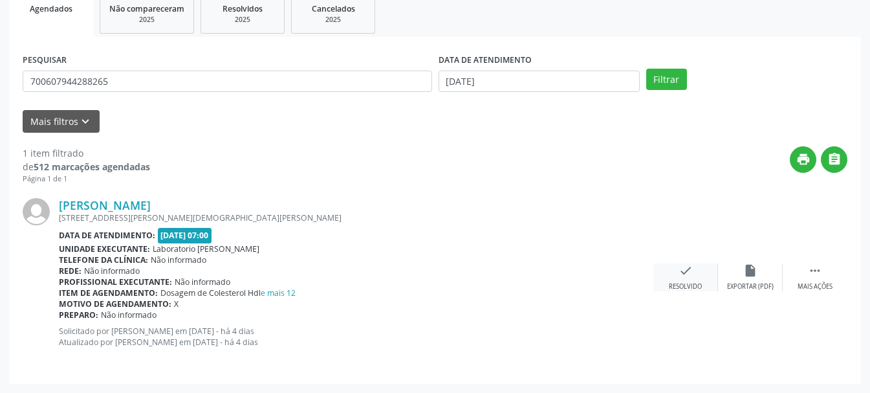 The height and width of the screenshot is (393, 870). Describe the element at coordinates (115, 303) in the screenshot. I see `b: Motivo de agendamento:` at that location.